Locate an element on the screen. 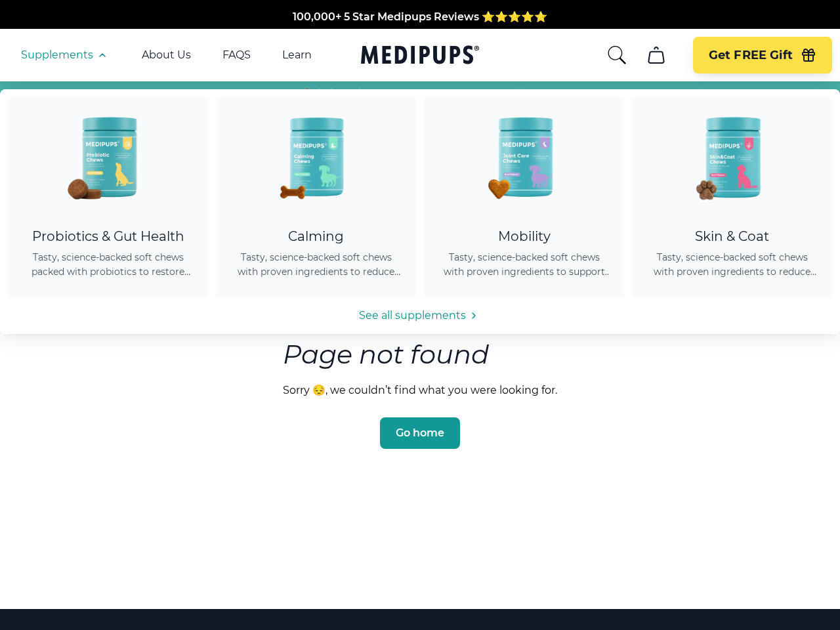 The image size is (840, 630). h3: Page not found is located at coordinates (420, 354).